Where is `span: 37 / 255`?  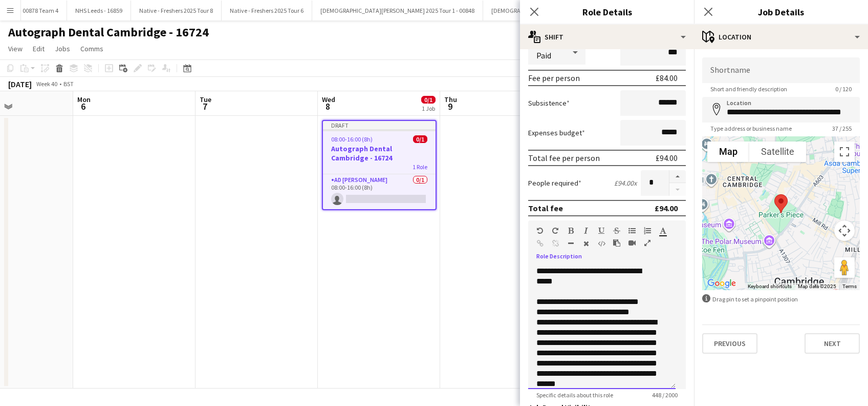 span: 37 / 255 is located at coordinates (842, 128).